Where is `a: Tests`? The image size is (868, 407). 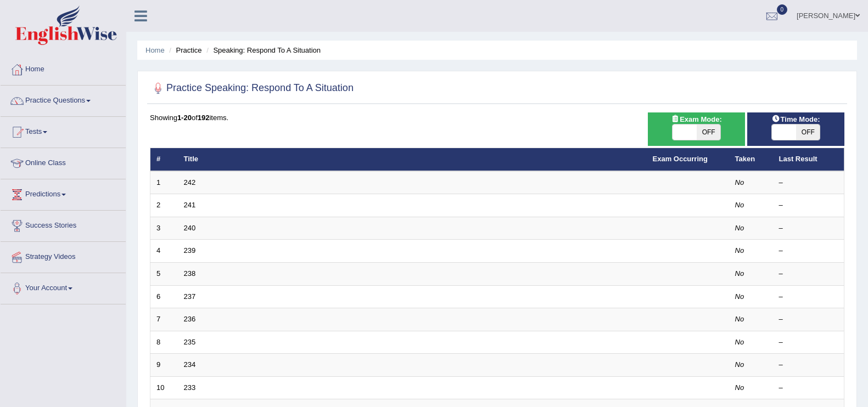 a: Tests is located at coordinates (63, 130).